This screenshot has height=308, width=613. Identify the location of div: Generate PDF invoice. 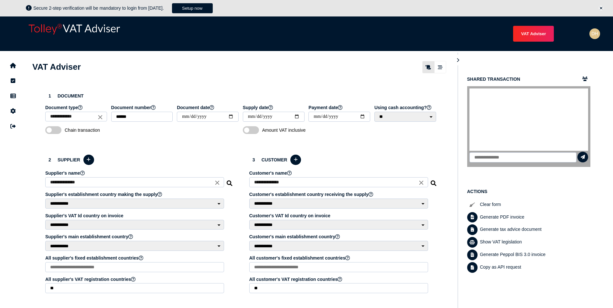
(534, 217).